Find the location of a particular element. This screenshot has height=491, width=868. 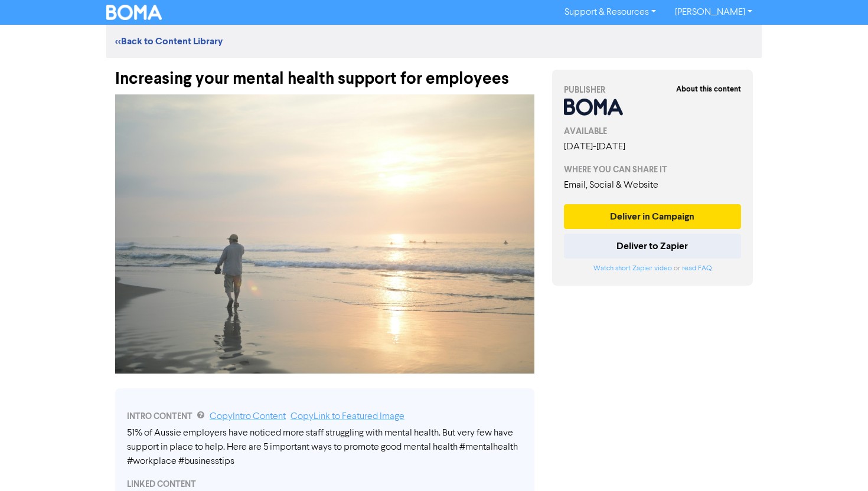

div: WHERE YOU CAN SHARE IT is located at coordinates (653, 170).